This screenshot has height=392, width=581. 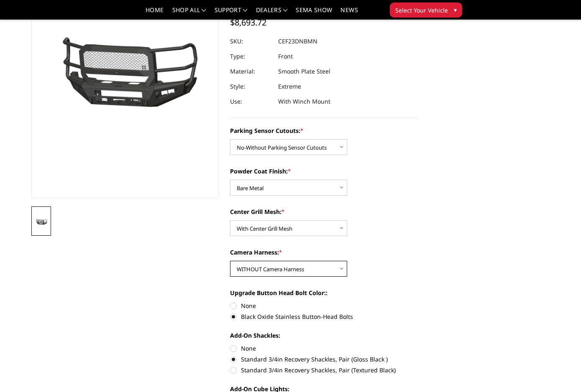 I want to click on label: Standard 3/4in Recovery Shackles, Pair (Gloss Black ), so click(x=324, y=359).